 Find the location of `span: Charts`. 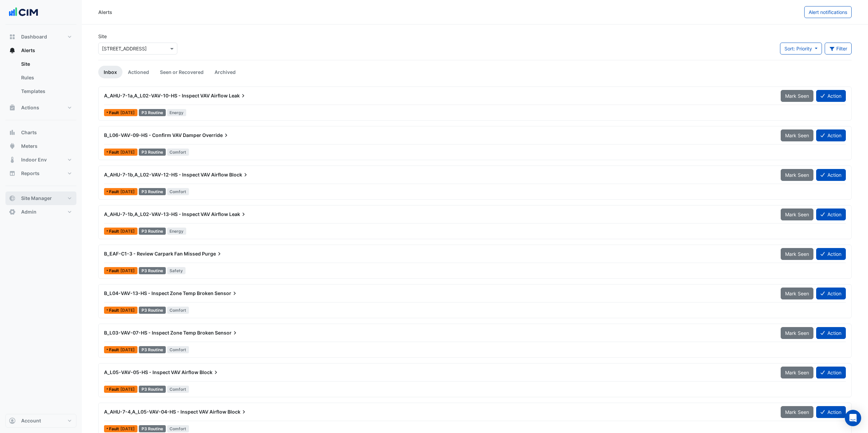

span: Charts is located at coordinates (29, 132).